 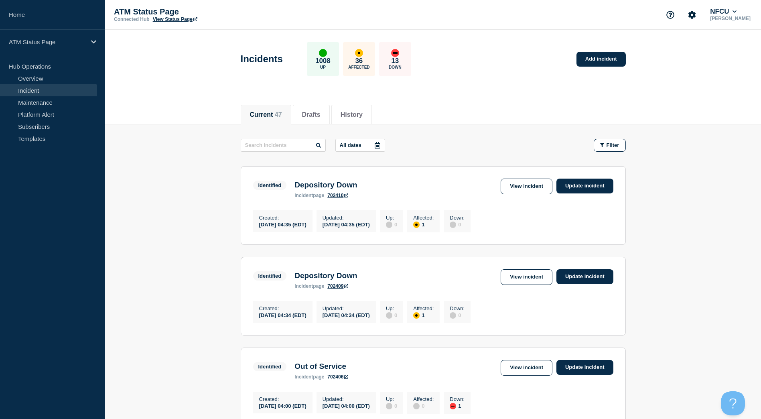 I want to click on a: 702409, so click(x=338, y=286).